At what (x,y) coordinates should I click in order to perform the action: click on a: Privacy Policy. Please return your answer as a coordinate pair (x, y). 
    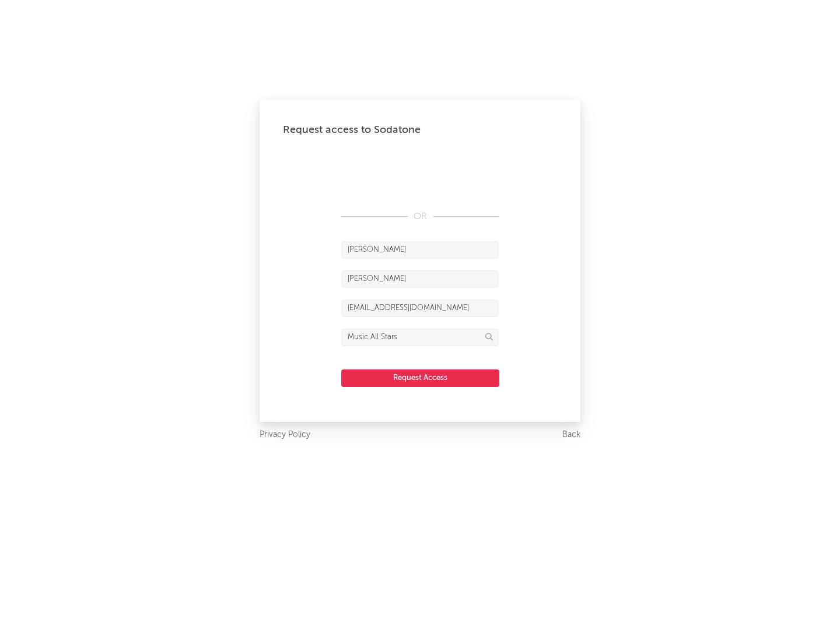
    Looking at the image, I should click on (285, 435).